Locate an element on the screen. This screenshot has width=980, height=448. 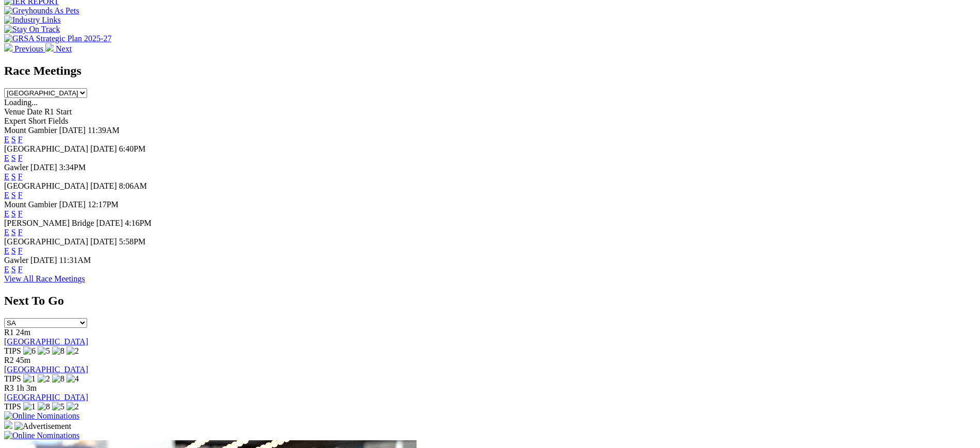
span: 5:58PM is located at coordinates (133, 241).